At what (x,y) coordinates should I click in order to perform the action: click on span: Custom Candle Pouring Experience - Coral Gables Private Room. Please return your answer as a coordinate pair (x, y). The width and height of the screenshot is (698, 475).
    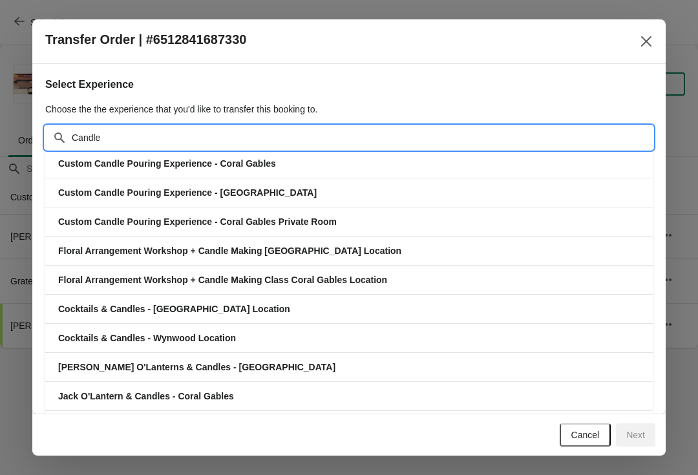
    Looking at the image, I should click on (197, 222).